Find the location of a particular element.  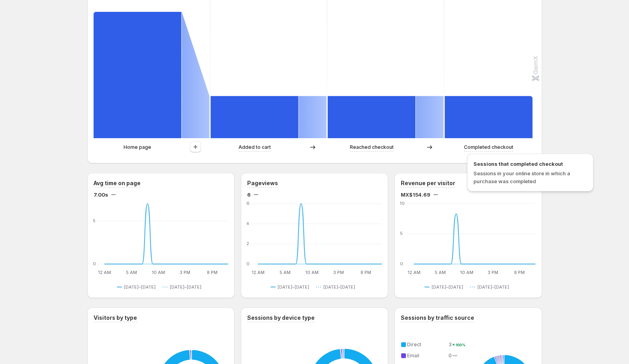

h3: Avg time on page is located at coordinates (117, 183).